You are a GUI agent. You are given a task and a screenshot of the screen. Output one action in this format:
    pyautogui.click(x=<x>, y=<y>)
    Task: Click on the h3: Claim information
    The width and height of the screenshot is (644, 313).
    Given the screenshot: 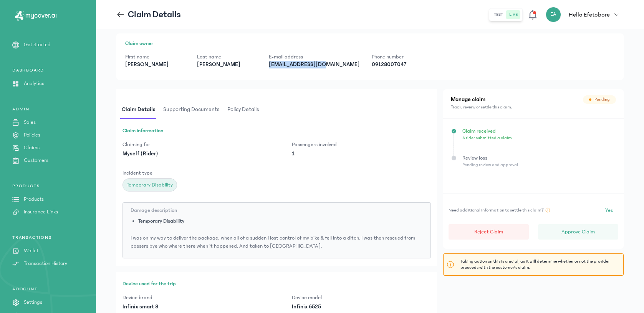 What is the action you would take?
    pyautogui.click(x=276, y=131)
    